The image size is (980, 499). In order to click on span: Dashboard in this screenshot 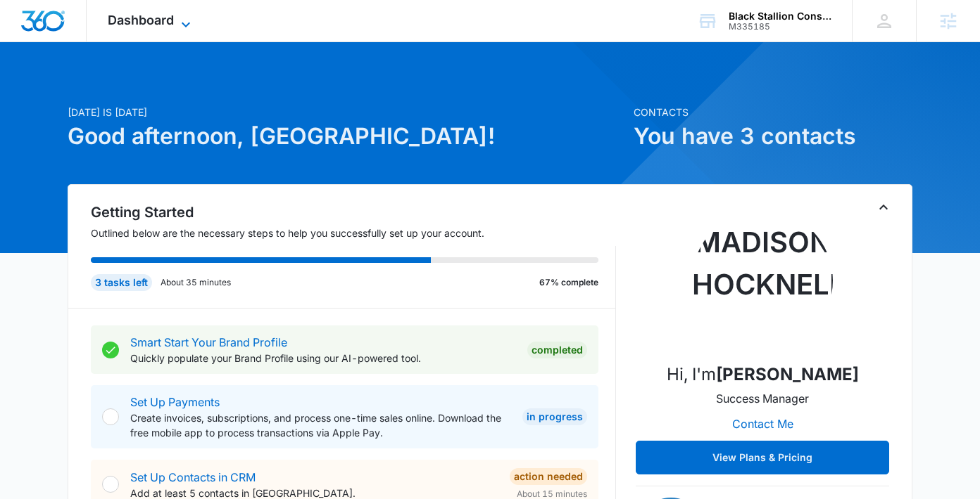, I will do `click(140, 20)`.